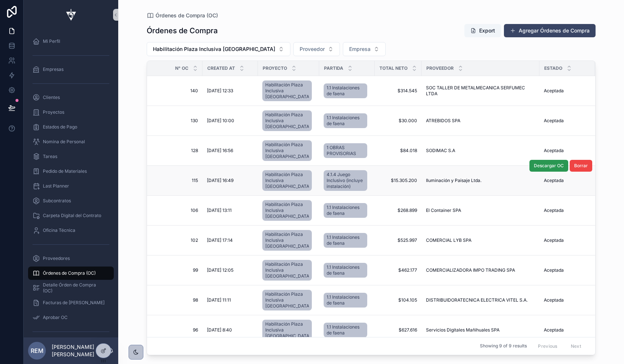 The image size is (624, 364). I want to click on a: Pedido de Materiales, so click(71, 171).